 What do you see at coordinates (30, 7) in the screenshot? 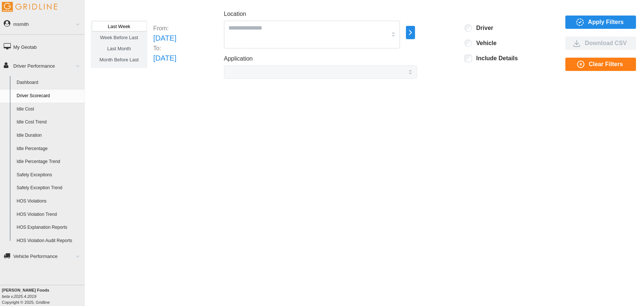
I see `img: Gridline` at bounding box center [30, 7].